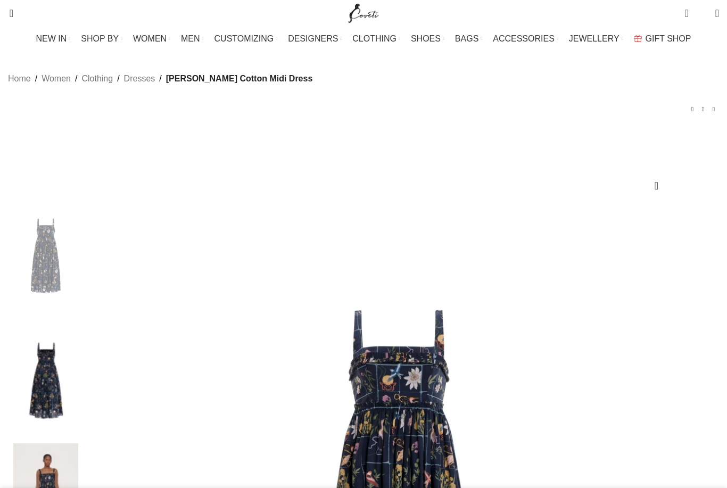 This screenshot has height=488, width=727. Describe the element at coordinates (102, 39) in the screenshot. I see `a: SHOP BY` at that location.